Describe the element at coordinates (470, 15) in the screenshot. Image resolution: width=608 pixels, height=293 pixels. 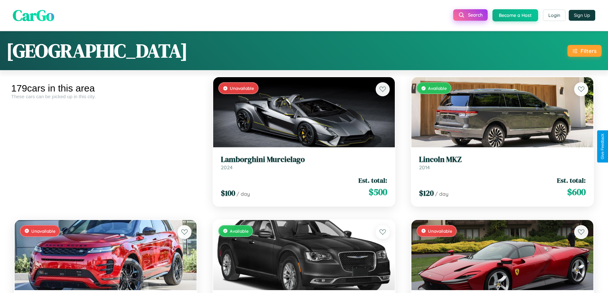
I see `button: Search` at that location.